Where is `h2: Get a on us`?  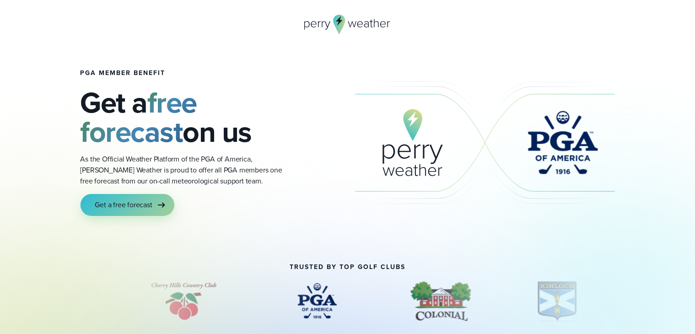
h2: Get a on us is located at coordinates (188, 117).